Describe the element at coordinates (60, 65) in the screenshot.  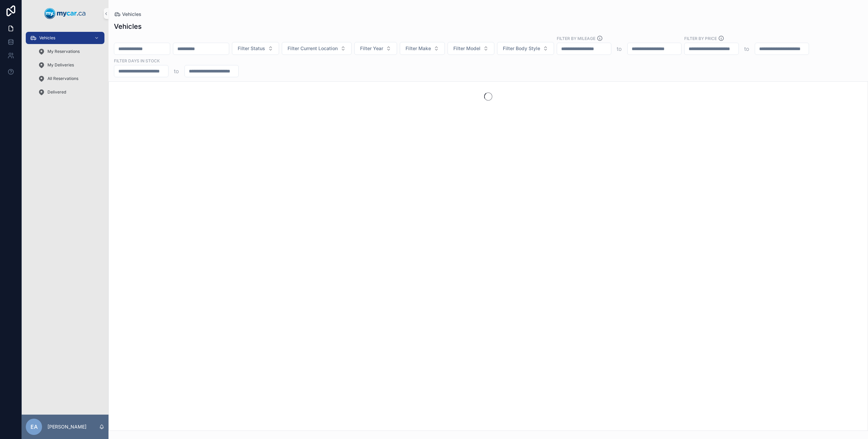
I see `span: My Deliveries` at that location.